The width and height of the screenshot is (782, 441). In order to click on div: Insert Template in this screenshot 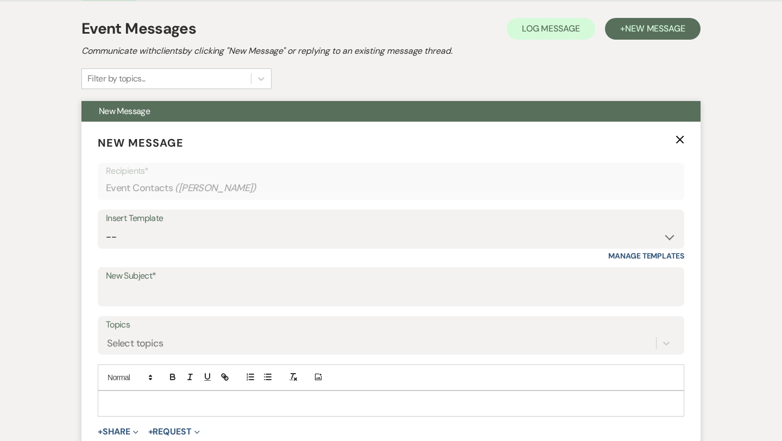, I will do `click(391, 218)`.